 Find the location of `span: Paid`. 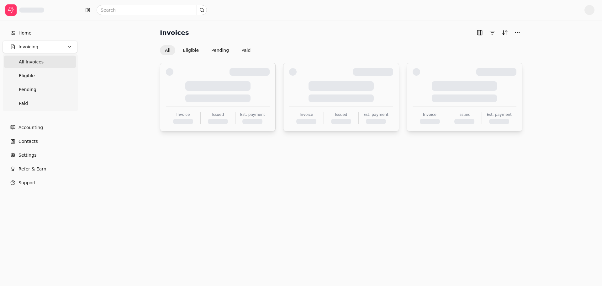

span: Paid is located at coordinates (23, 103).